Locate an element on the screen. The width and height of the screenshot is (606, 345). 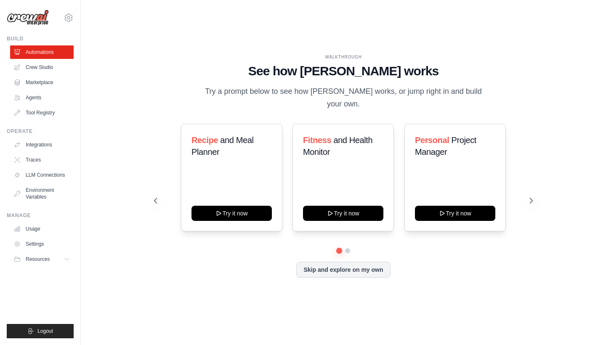
span: Fitness is located at coordinates (317, 140).